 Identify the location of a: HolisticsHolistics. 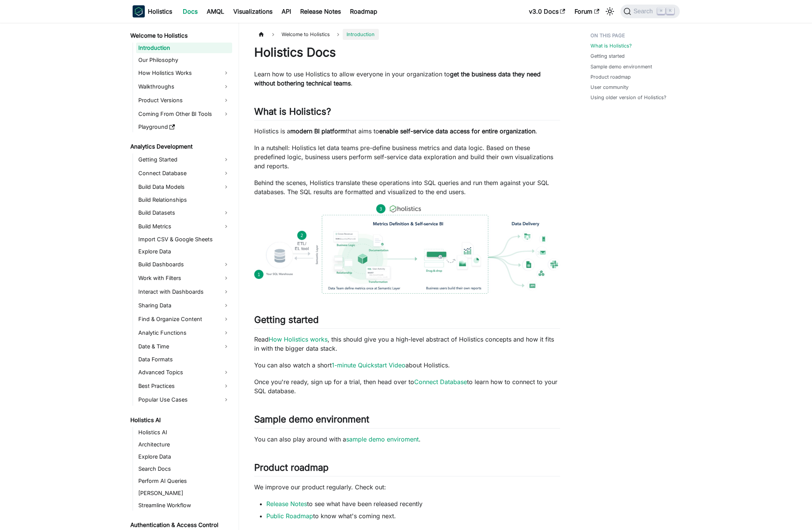
(152, 12).